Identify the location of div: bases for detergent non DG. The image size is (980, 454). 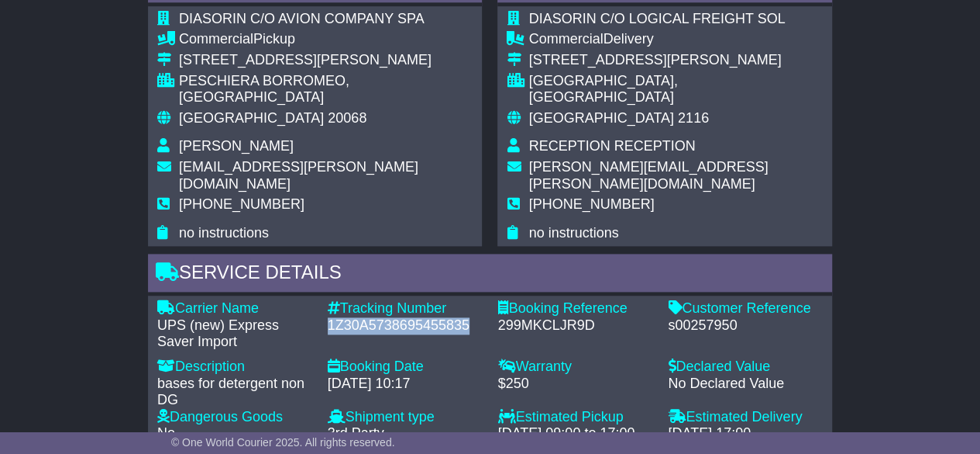
(235, 392).